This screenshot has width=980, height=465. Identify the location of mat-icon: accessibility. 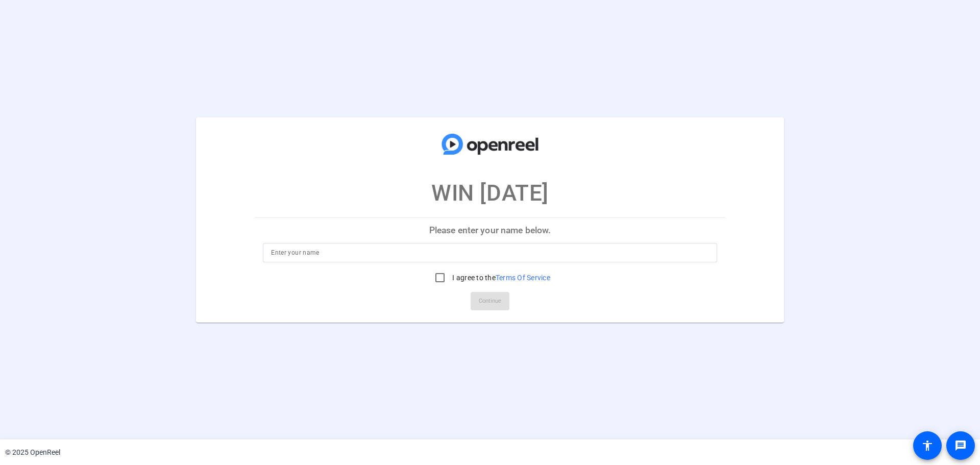
(928, 446).